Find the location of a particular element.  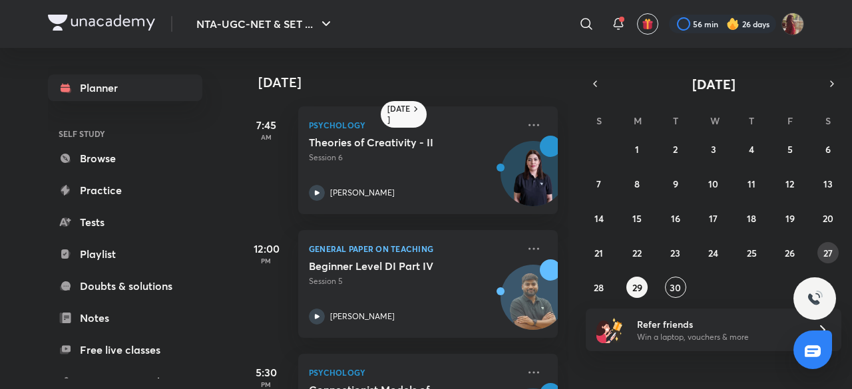

abbr: September 18, 2025 is located at coordinates (751, 218).